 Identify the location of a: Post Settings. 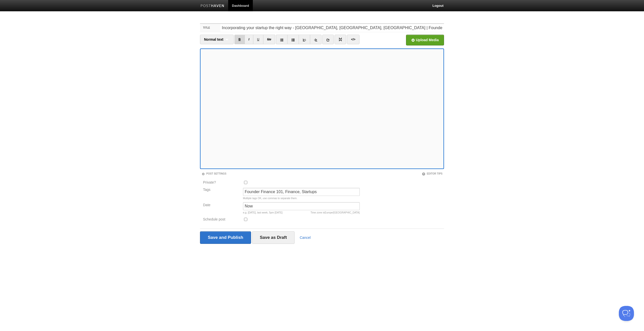
(214, 173).